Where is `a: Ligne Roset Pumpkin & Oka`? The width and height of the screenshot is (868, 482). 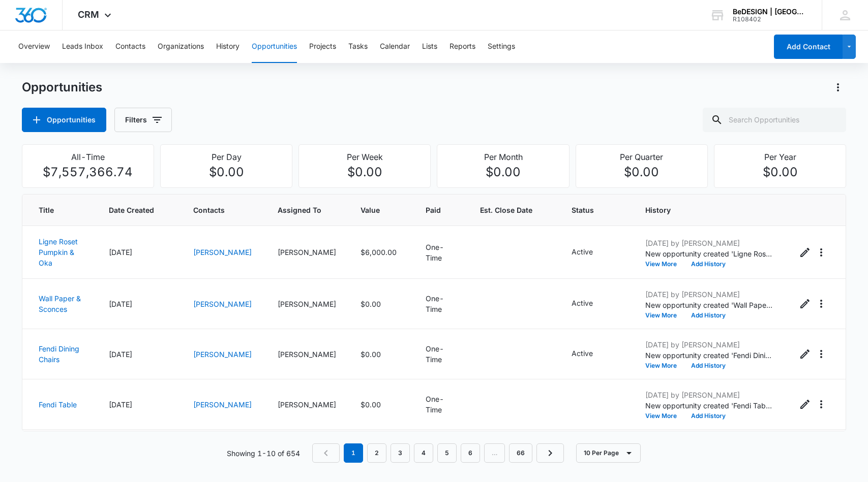
a: Ligne Roset Pumpkin & Oka is located at coordinates (58, 252).